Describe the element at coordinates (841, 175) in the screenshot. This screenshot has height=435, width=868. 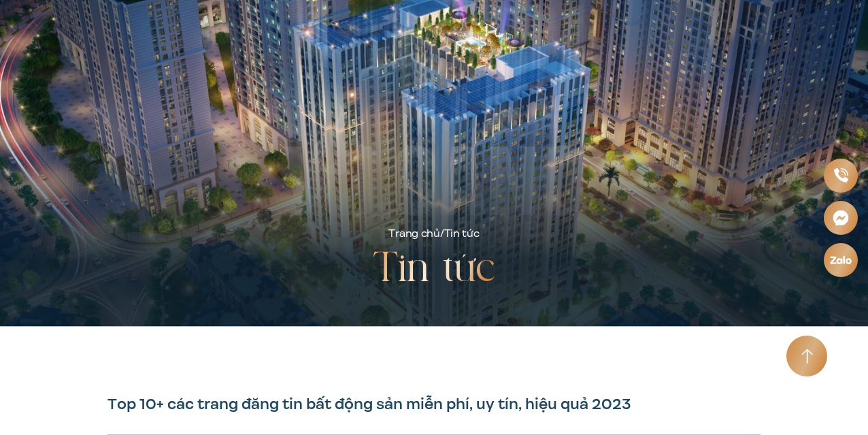
I see `img: Phone icon` at that location.